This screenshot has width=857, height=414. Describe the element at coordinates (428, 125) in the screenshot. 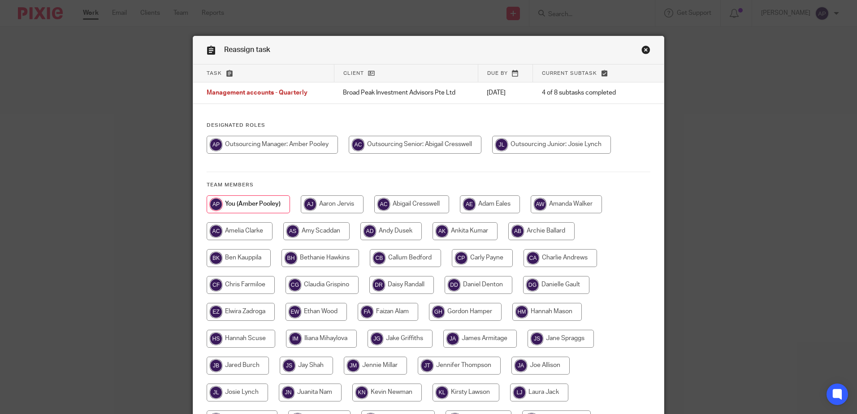

I see `h4: Designated Roles` at that location.